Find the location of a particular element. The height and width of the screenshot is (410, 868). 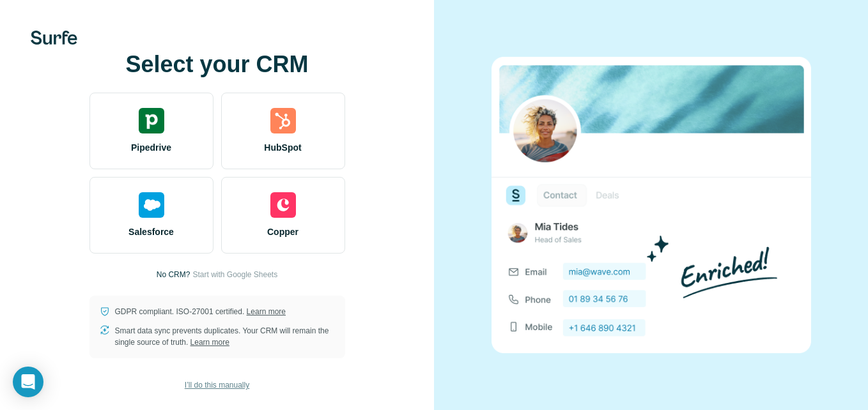

img: copper's logo is located at coordinates (283, 205).